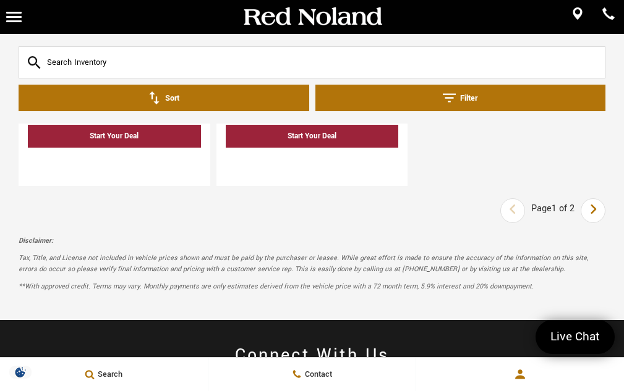 This screenshot has width=624, height=391. Describe the element at coordinates (575, 337) in the screenshot. I see `a: Live Chat` at that location.